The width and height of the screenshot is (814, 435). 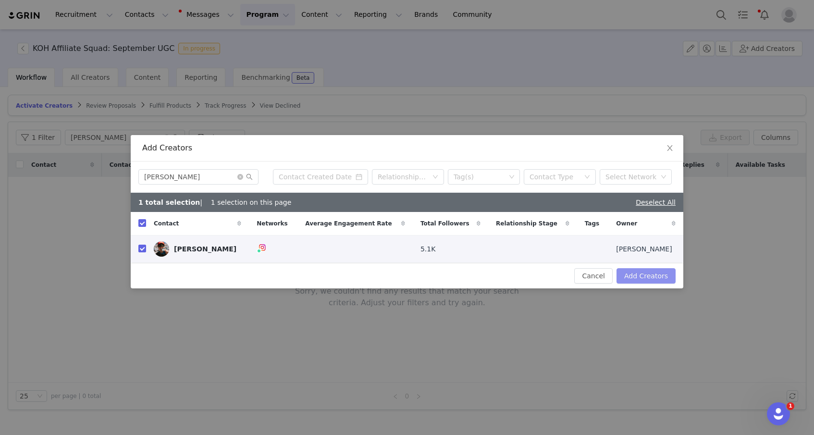 What do you see at coordinates (166, 224) in the screenshot?
I see `span: Contact` at bounding box center [166, 224].